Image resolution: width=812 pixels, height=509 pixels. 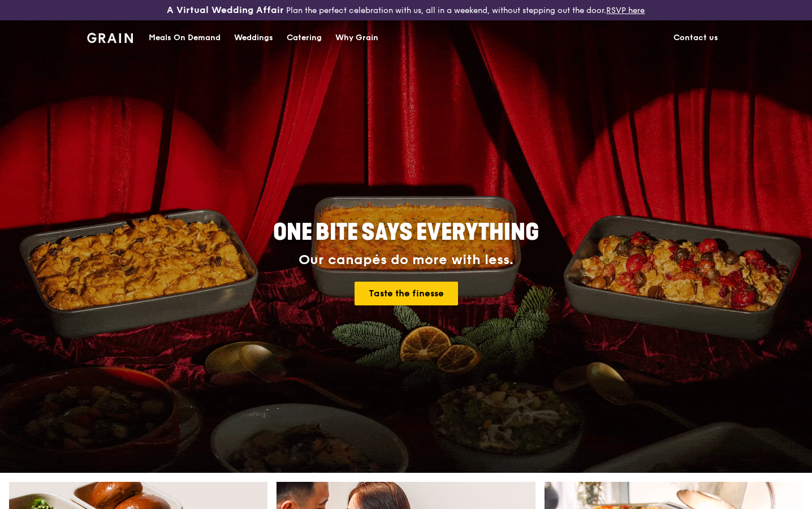 I want to click on div: Weddings, so click(x=253, y=38).